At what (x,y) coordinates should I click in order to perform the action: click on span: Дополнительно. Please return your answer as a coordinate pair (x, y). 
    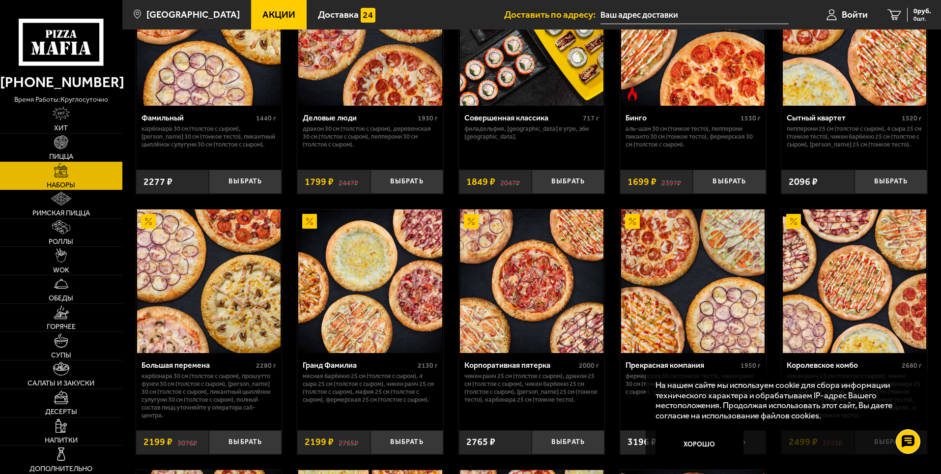
    Looking at the image, I should click on (61, 468).